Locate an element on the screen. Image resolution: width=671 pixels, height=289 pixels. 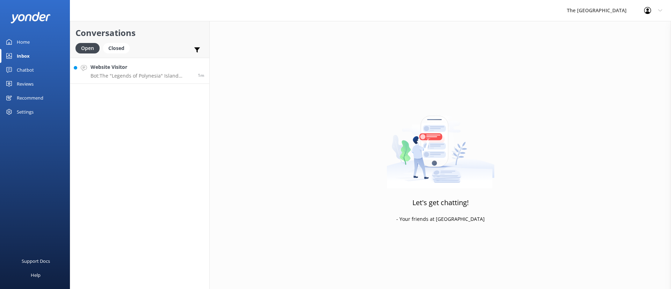
h4: Website Visitor is located at coordinates (142, 67).